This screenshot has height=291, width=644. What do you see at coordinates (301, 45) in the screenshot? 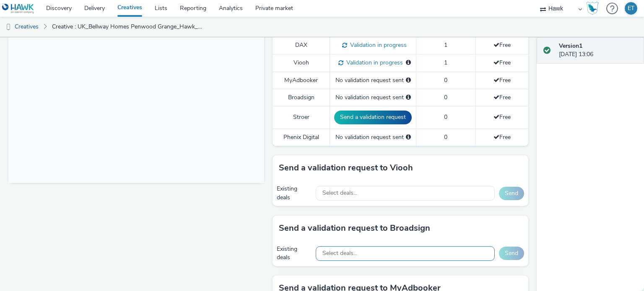
I see `td: DAX` at bounding box center [301, 45].